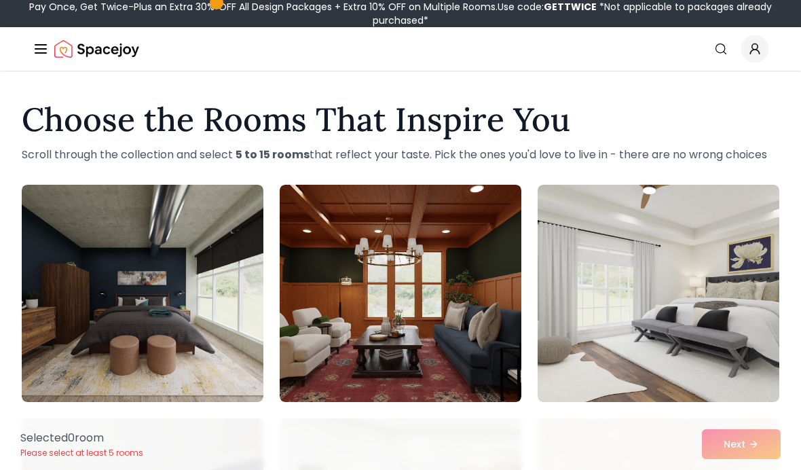 The image size is (801, 470). Describe the element at coordinates (96, 49) in the screenshot. I see `a: Spacejoy` at that location.